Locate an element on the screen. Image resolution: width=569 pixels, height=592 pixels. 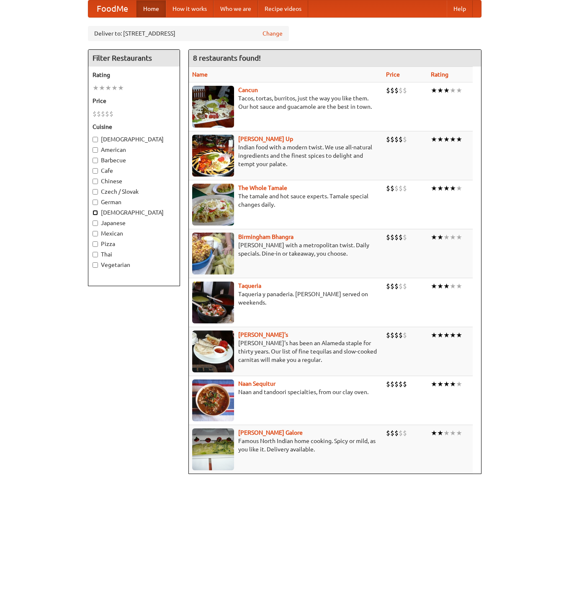
input: German is located at coordinates (95, 202).